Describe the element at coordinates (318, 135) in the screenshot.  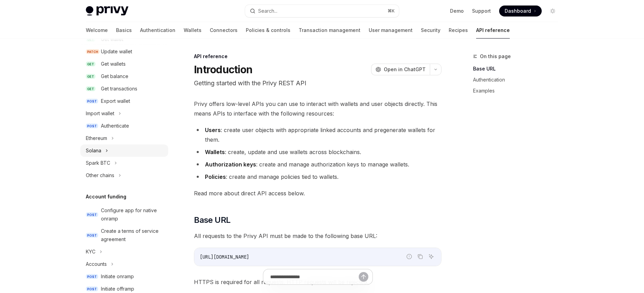
I see `li: : create user objects with appropriate linked accounts and pregenerate wallets for them.` at that location.